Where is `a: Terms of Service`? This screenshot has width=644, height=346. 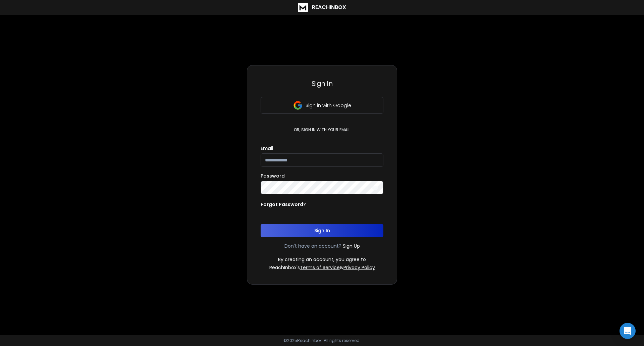 a: Terms of Service is located at coordinates (320, 268).